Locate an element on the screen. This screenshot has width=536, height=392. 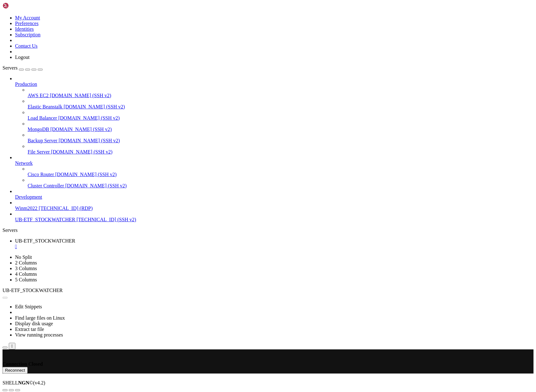
a: 2 Columns is located at coordinates (26, 263).